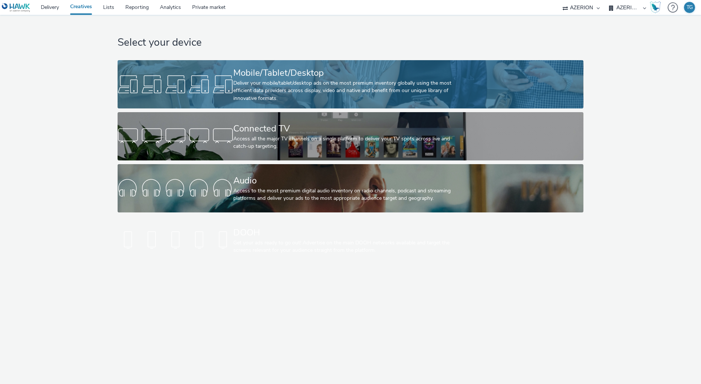 The width and height of the screenshot is (701, 384). Describe the element at coordinates (349, 91) in the screenshot. I see `div: Deliver your mobile/tablet/desktop ads on the most premium inventory globally using the most effi...` at that location.